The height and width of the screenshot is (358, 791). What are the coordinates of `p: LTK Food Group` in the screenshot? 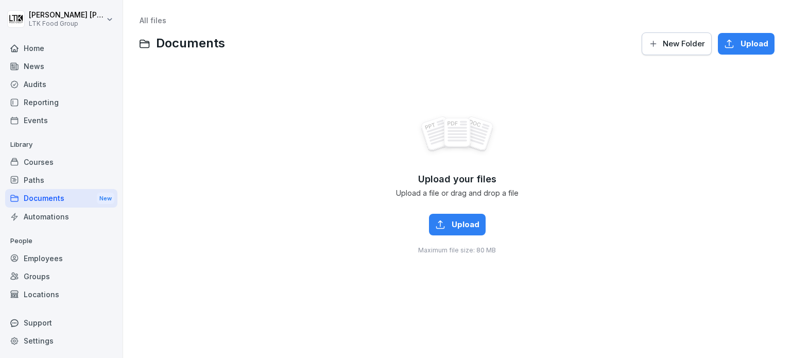 It's located at (66, 24).